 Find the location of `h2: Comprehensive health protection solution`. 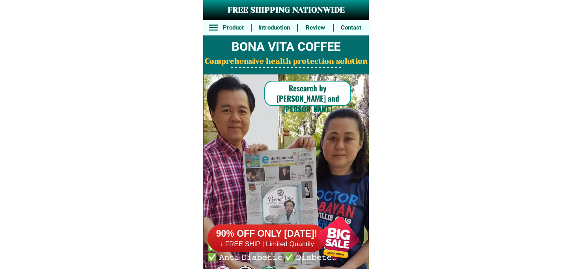

h2: Comprehensive health protection solution is located at coordinates (286, 62).